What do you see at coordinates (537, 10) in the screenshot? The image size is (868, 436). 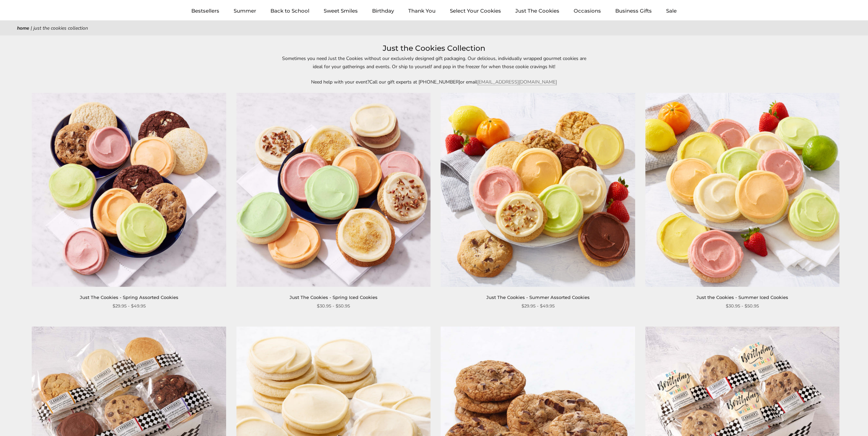 I see `a: Just The Cookies` at bounding box center [537, 10].